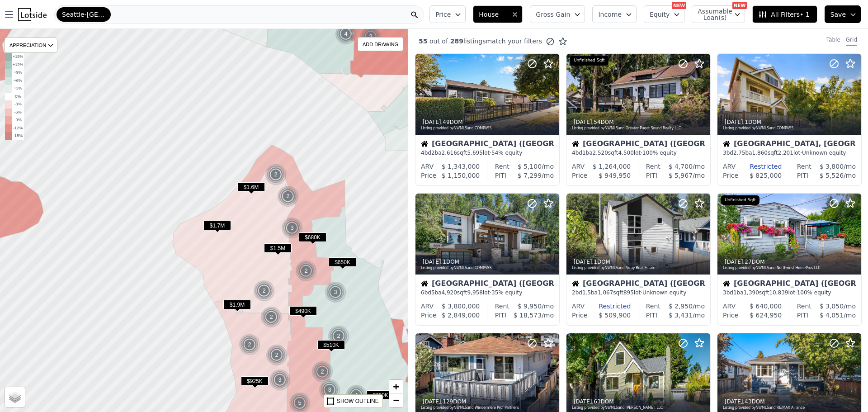 This screenshot has width=868, height=412. I want to click on span: $ 7,299, so click(529, 176).